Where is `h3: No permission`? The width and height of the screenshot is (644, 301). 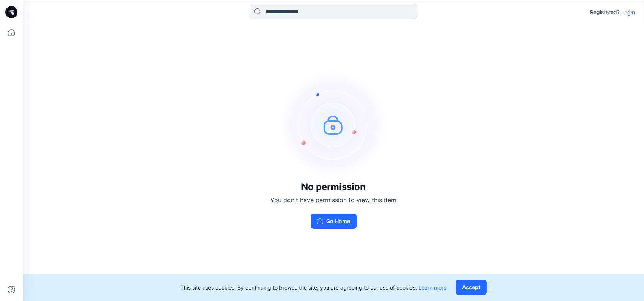
h3: No permission is located at coordinates (333, 187).